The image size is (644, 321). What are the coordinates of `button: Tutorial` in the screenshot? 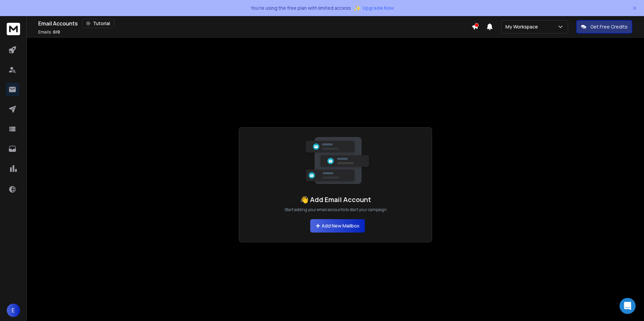 It's located at (98, 23).